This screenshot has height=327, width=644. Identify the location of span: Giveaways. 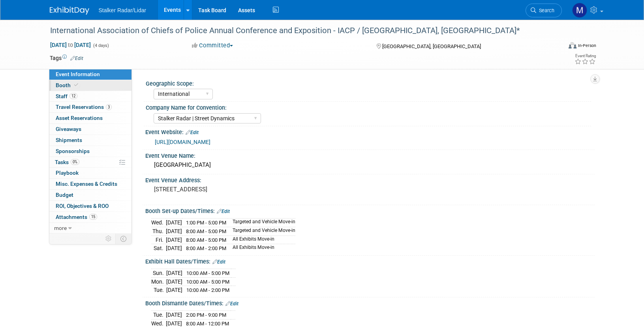
(68, 129).